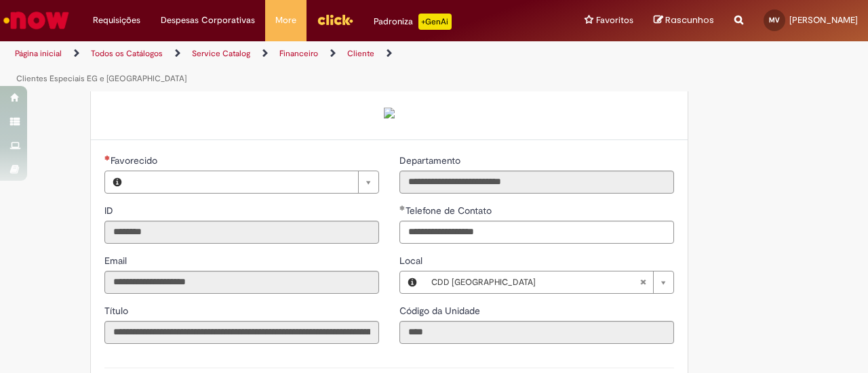  I want to click on label: Somente leitura - Código da Unidade, so click(441, 311).